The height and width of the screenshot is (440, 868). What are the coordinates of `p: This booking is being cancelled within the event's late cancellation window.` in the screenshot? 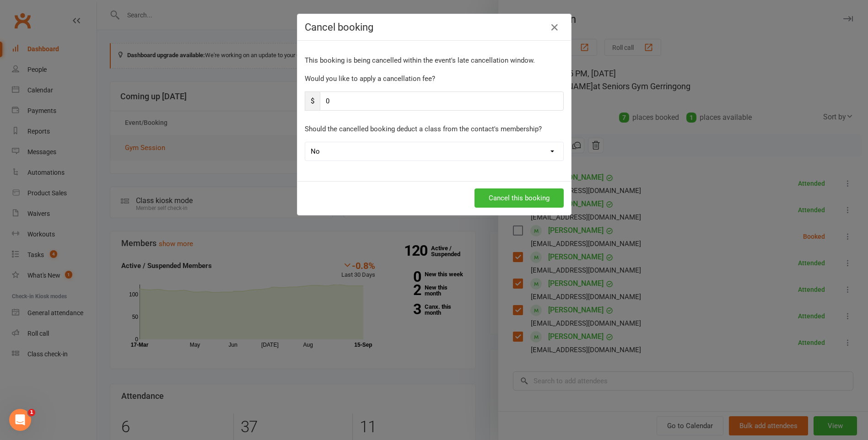 It's located at (434, 61).